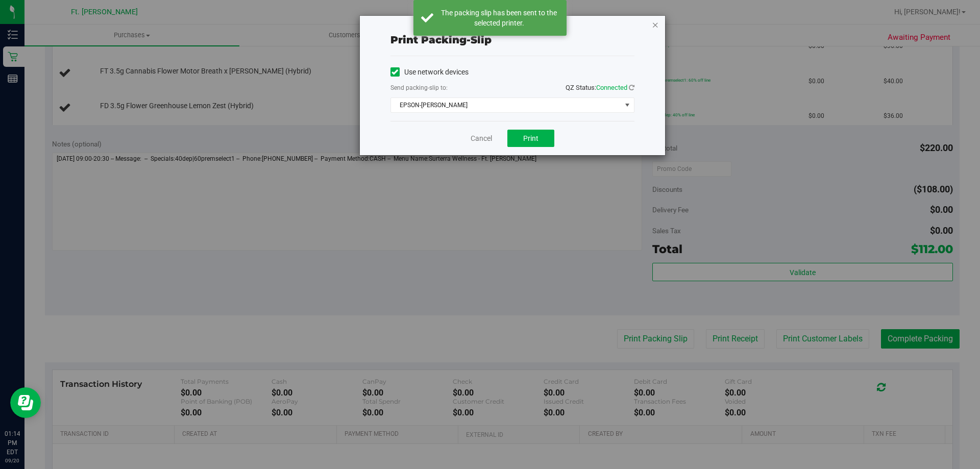  Describe the element at coordinates (481, 139) in the screenshot. I see `a: Cancel` at that location.